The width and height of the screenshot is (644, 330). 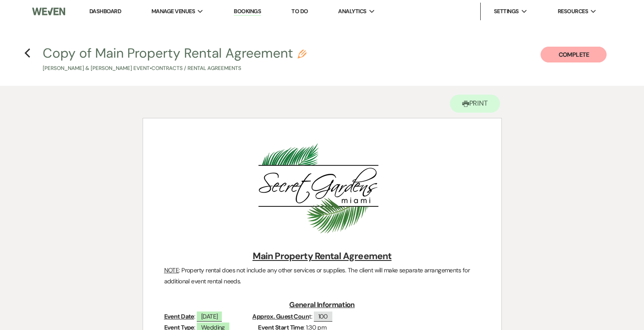 I want to click on u: Event Date, so click(x=179, y=316).